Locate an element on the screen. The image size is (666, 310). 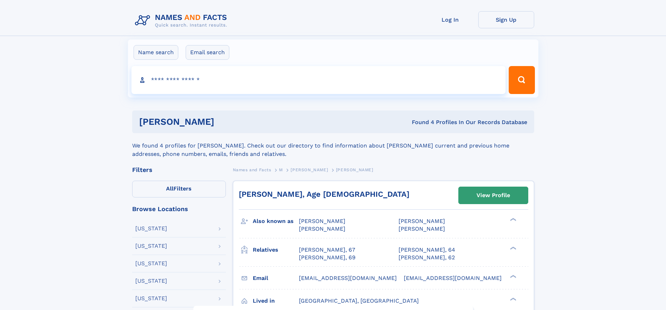
a: Log In is located at coordinates (450, 20).